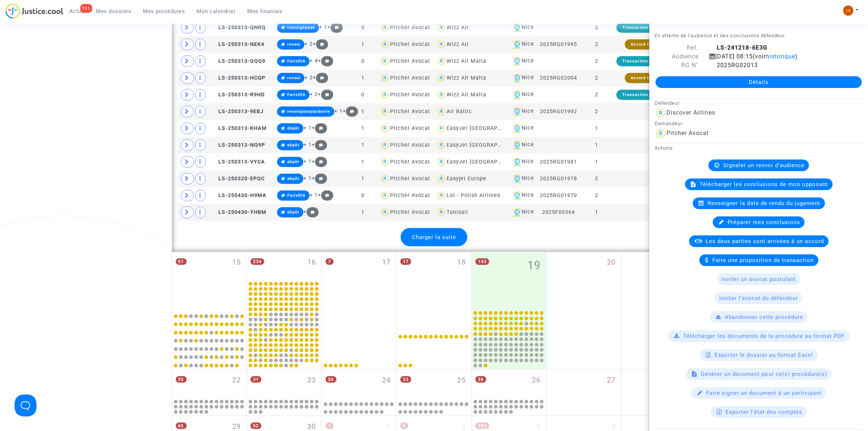 This screenshot has width=868, height=431. I want to click on span: Charger la suite, so click(434, 237).